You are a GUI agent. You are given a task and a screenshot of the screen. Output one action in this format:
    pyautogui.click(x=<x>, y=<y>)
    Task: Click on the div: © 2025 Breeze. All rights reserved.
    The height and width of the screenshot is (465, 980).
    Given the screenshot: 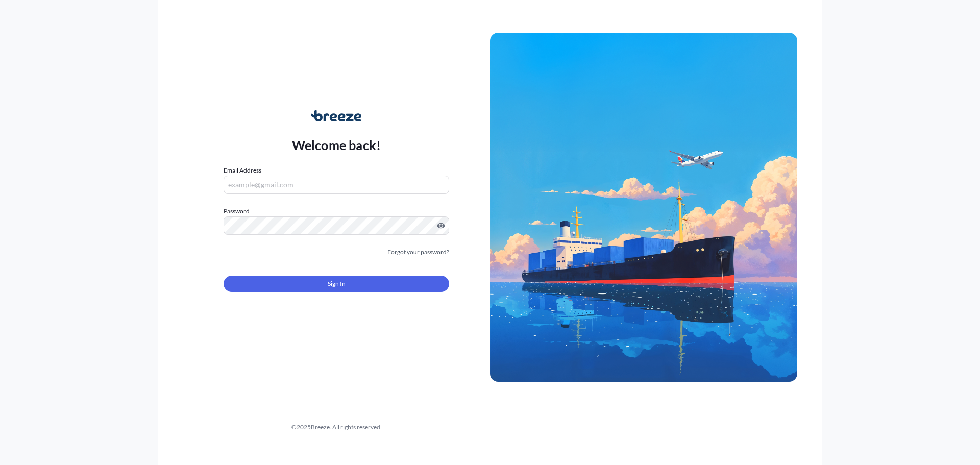 What is the action you would take?
    pyautogui.click(x=337, y=428)
    